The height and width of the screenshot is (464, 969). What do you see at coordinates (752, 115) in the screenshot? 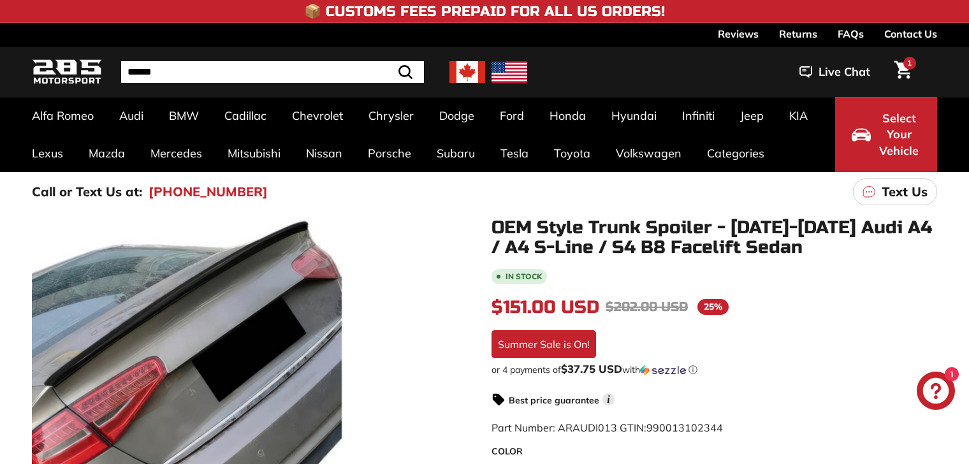
I see `a: Jeep` at bounding box center [752, 115].